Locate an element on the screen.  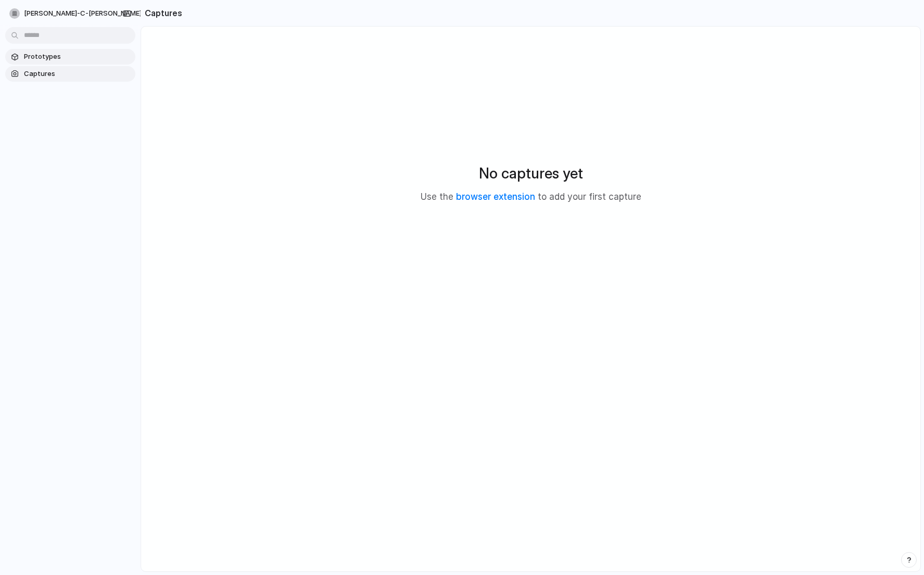
p: Use the to add your first capture is located at coordinates (531, 197).